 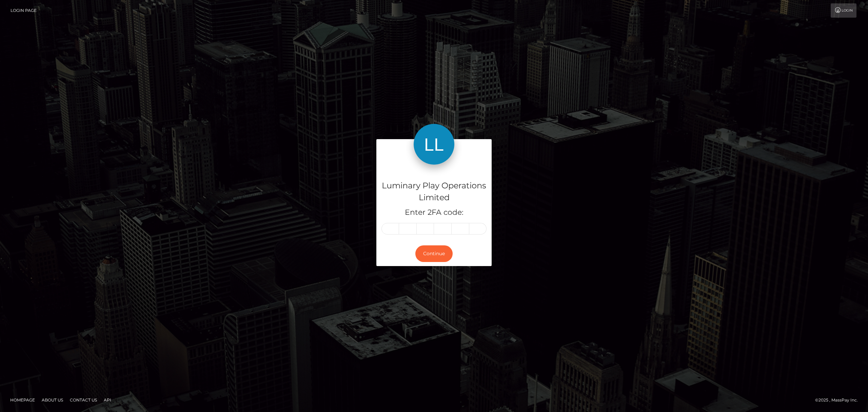 I want to click on a: Contact Us, so click(x=83, y=399).